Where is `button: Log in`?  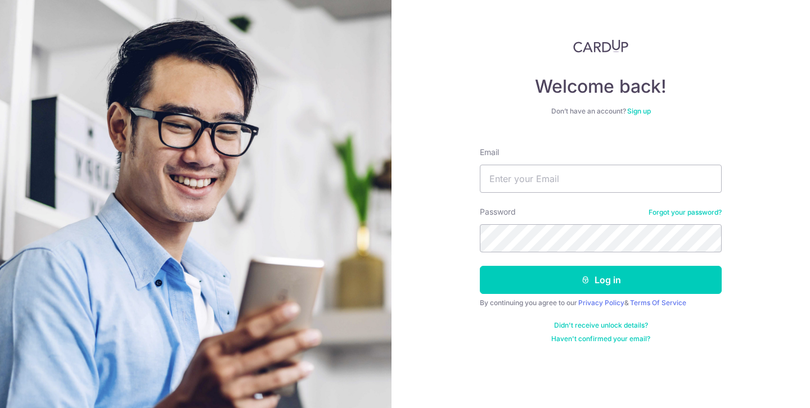 button: Log in is located at coordinates (601, 280).